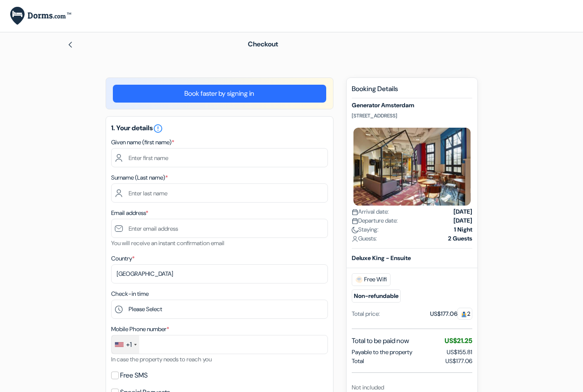  What do you see at coordinates (219, 94) in the screenshot?
I see `a: Book faster by signing in` at bounding box center [219, 94].